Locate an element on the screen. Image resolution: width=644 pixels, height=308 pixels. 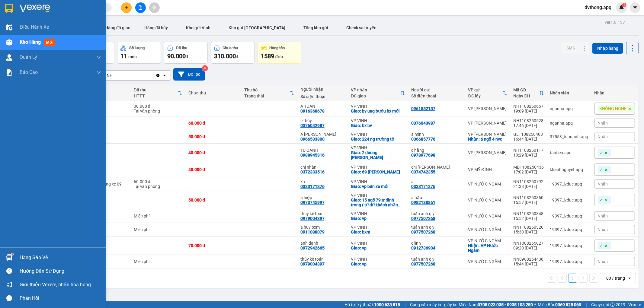
div: tantien.apq is located at coordinates (569, 153).